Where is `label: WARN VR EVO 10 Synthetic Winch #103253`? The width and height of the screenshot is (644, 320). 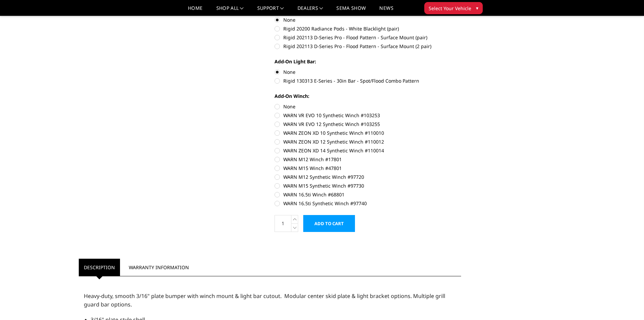 label: WARN VR EVO 10 Synthetic Winch #103253 is located at coordinates (368, 115).